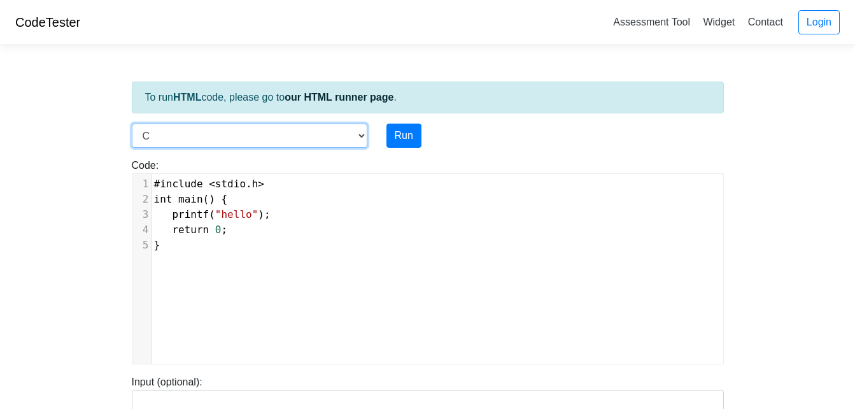 The height and width of the screenshot is (409, 855). I want to click on a: Widget, so click(719, 22).